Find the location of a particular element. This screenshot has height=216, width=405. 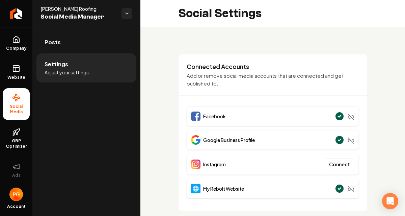

img: Patrick Griffin is located at coordinates (16, 194).